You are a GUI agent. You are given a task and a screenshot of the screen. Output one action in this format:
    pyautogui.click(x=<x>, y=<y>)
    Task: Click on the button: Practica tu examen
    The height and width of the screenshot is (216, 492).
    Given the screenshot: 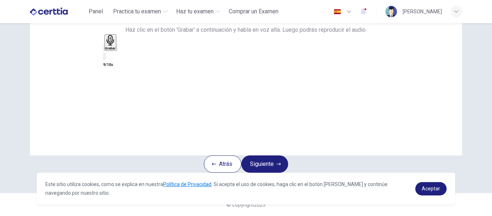 What is the action you would take?
    pyautogui.click(x=140, y=12)
    